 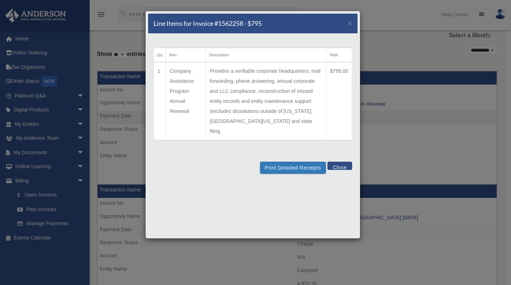 What do you see at coordinates (160, 55) in the screenshot?
I see `th: Qty` at bounding box center [160, 55].